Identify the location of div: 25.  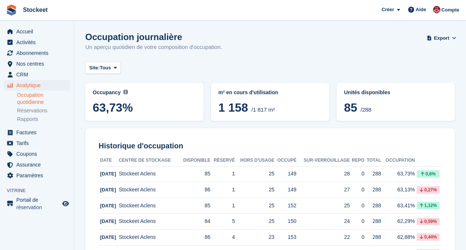
(323, 205).